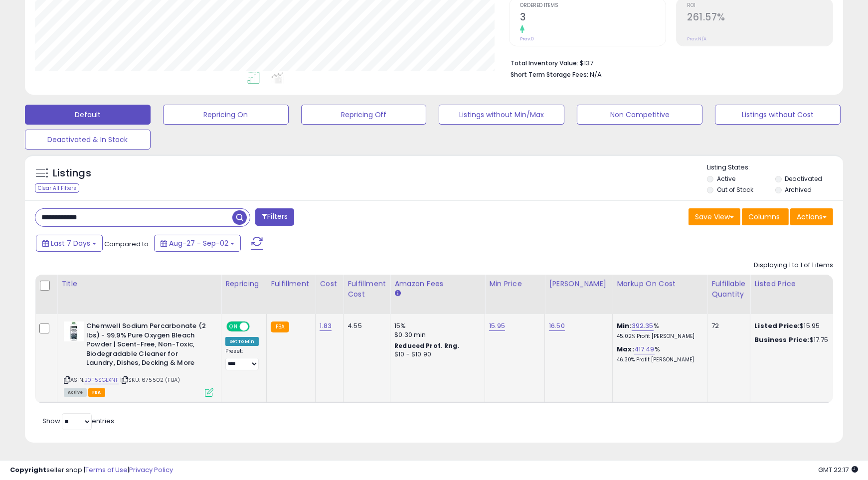 The image size is (868, 480). Describe the element at coordinates (74, 332) in the screenshot. I see `img: 419c-RBghgL._SL40_.jpg` at that location.